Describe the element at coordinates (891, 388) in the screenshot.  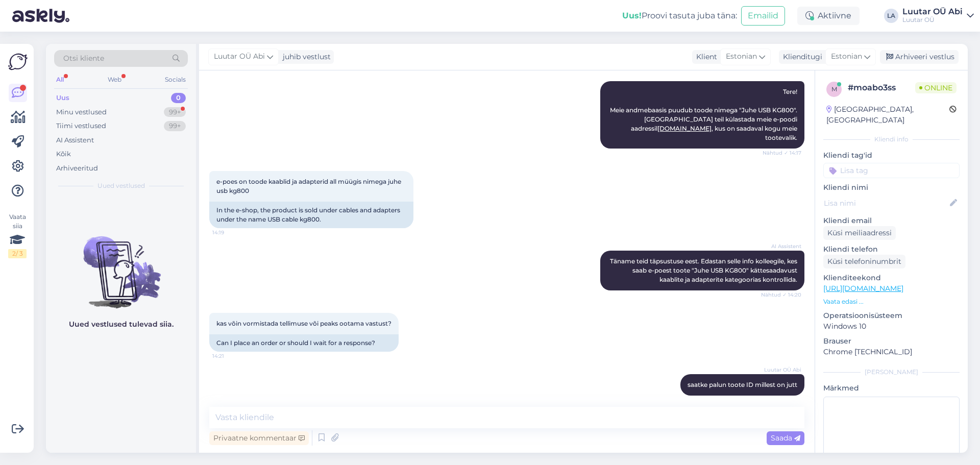
I see `p: Märkmed` at that location.